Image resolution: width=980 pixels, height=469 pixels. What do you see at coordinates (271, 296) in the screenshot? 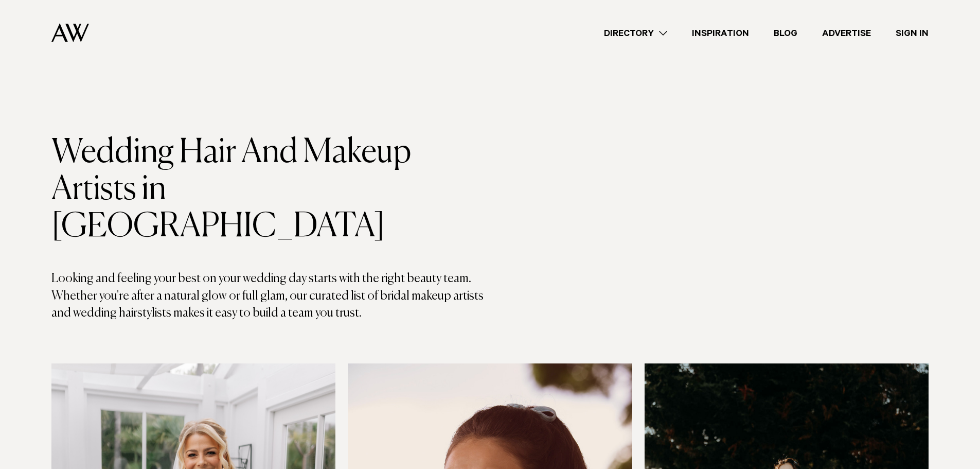
I see `p: Looking and feeling your best on your wedding day starts with the right beauty team. Whether you'...` at bounding box center [271, 296].